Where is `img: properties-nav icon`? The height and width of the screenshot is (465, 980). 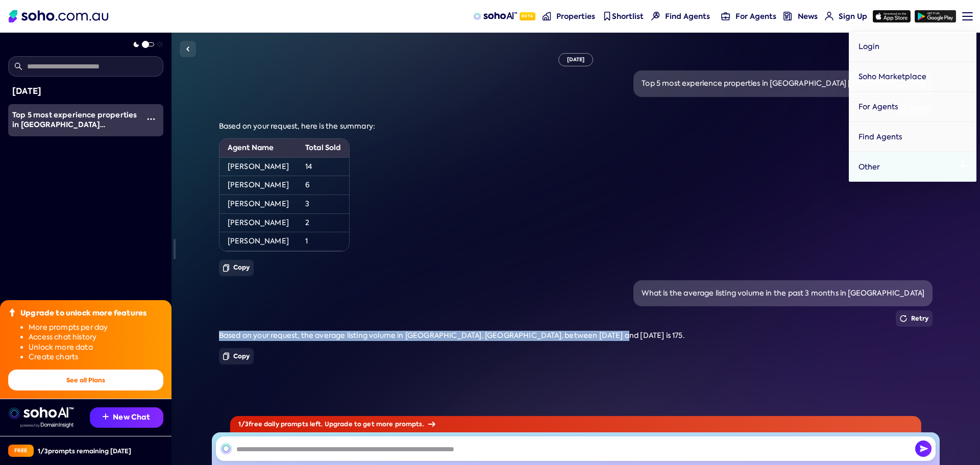 img: properties-nav icon is located at coordinates (546, 16).